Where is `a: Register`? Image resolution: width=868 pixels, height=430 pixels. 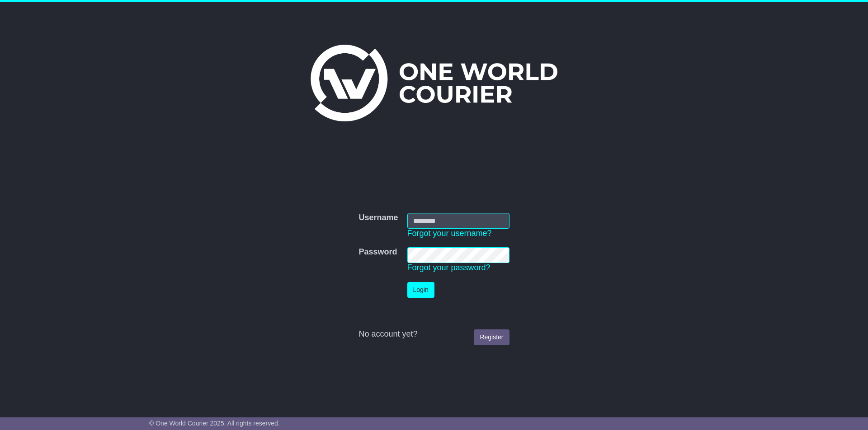
a: Register is located at coordinates (491, 337).